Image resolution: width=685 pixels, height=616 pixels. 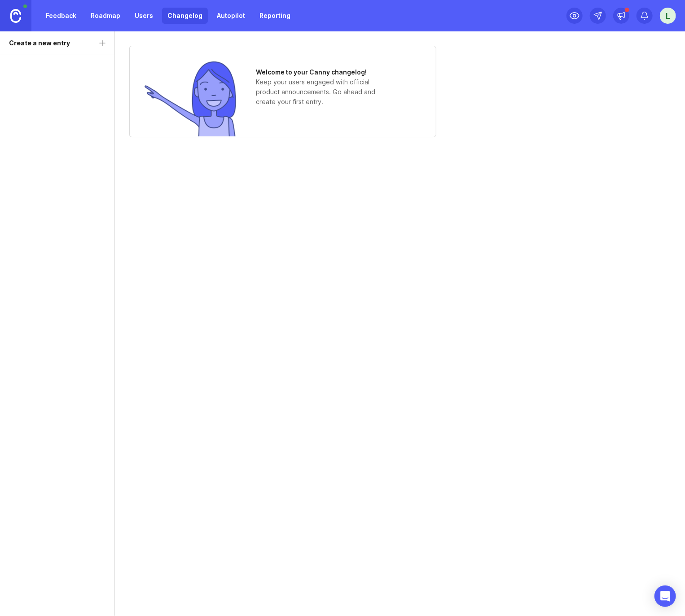 I want to click on img: no entries, so click(x=191, y=98).